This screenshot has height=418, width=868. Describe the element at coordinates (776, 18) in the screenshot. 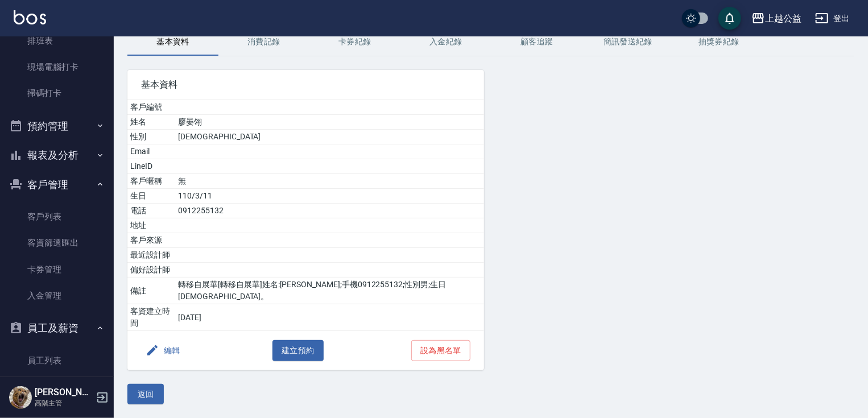

I see `button: 上越公益` at that location.